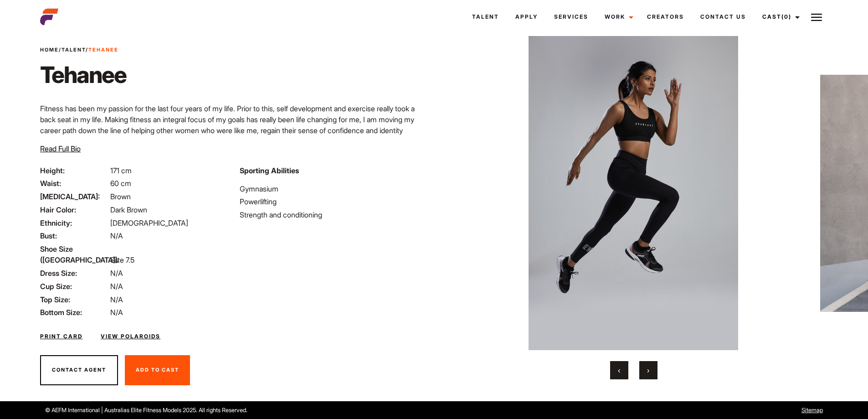 The height and width of the screenshot is (419, 868). Describe the element at coordinates (633, 193) in the screenshot. I see `img: EVERLAST Campaign Shoot Tehanee AEFM International4` at that location.